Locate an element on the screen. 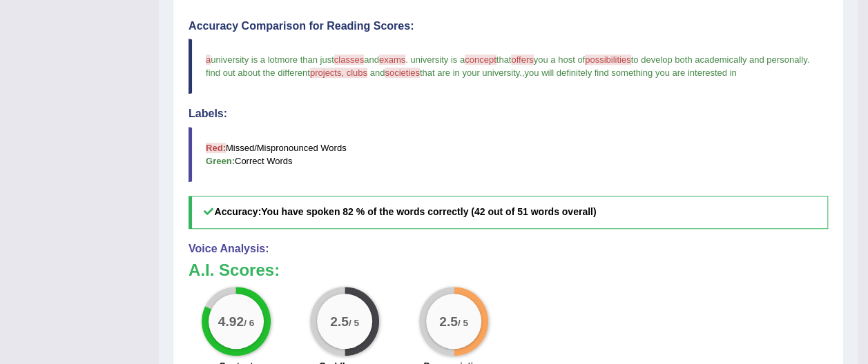 Image resolution: width=868 pixels, height=364 pixels. h5: Accuracy: is located at coordinates (508, 212).